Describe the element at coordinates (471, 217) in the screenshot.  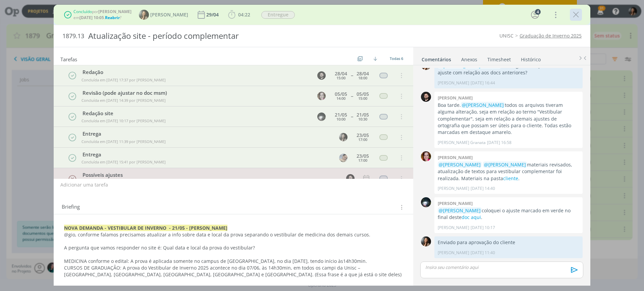
I see `a: doc aqui` at that location.